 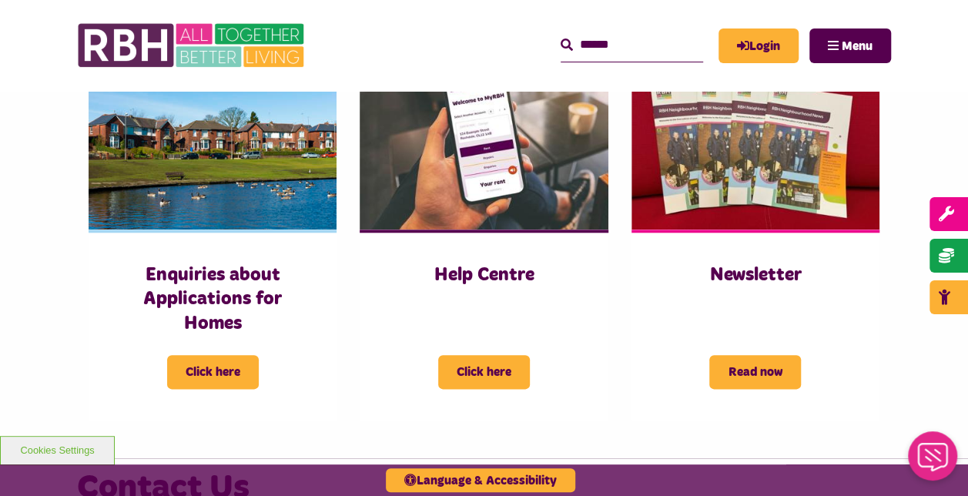 I want to click on h3: Newsletter, so click(x=756, y=275).